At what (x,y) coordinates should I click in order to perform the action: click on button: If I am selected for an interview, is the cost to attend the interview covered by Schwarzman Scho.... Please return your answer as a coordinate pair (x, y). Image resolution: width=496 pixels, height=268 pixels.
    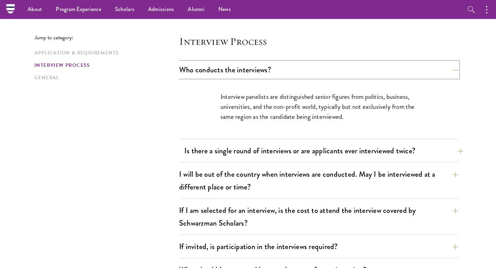
    Looking at the image, I should click on (318, 217).